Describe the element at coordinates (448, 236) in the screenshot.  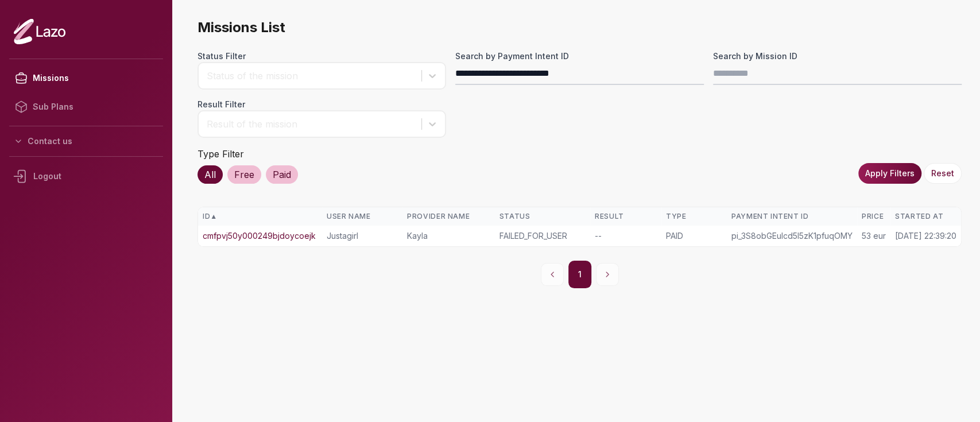
I see `div: Kayla` at that location.